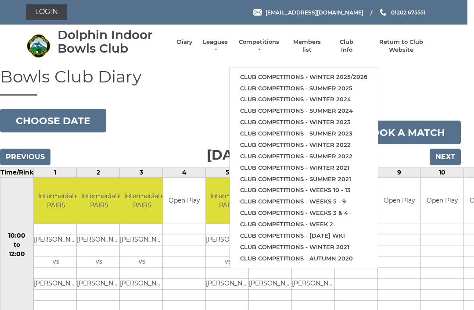 The image size is (474, 310). Describe the element at coordinates (113, 42) in the screenshot. I see `div: Dolphin Indoor Bowls Club` at that location.